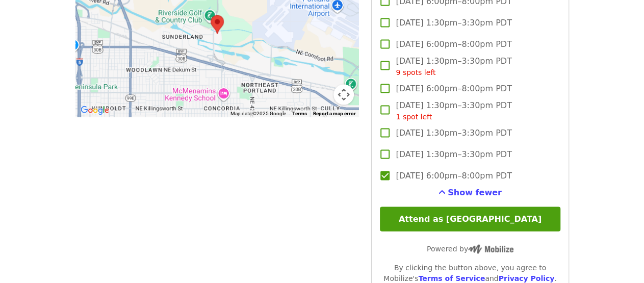  I want to click on span: Show fewer, so click(475, 192).